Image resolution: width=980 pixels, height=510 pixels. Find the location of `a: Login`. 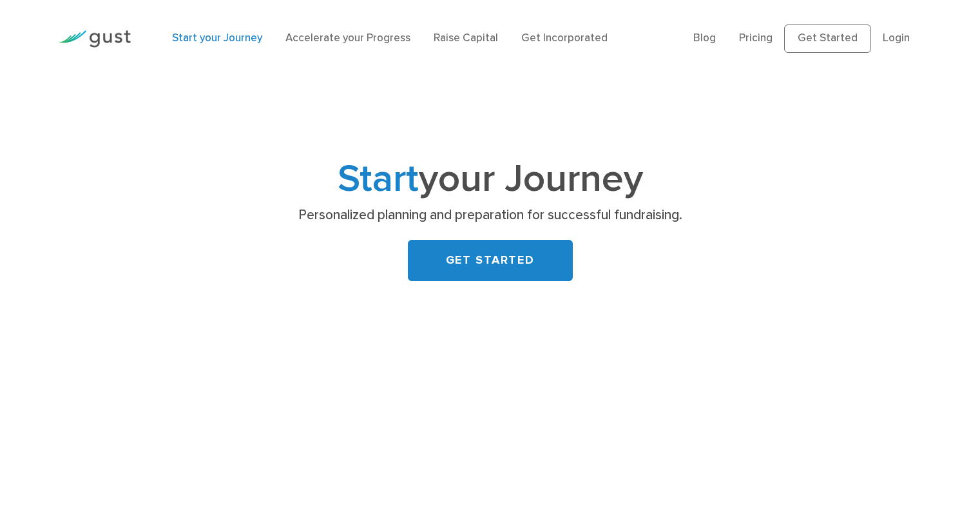

a: Login is located at coordinates (896, 38).